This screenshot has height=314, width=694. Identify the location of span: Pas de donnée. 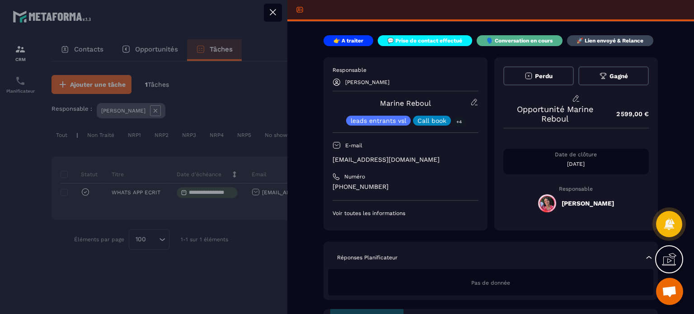
(491, 283).